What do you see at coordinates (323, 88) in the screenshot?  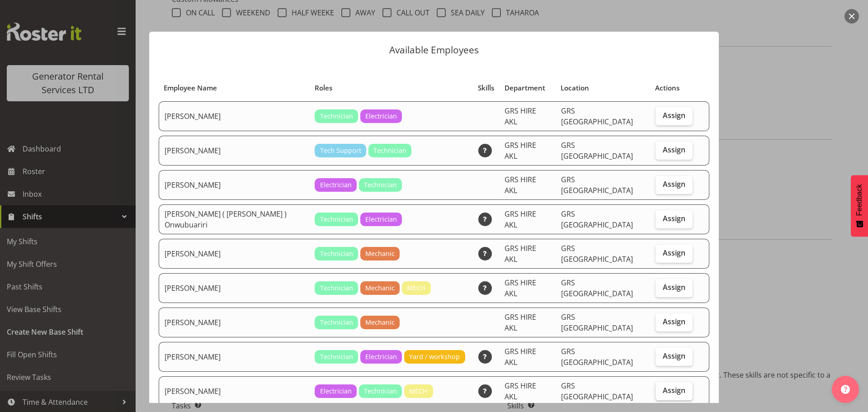 I see `span: Roles` at bounding box center [323, 88].